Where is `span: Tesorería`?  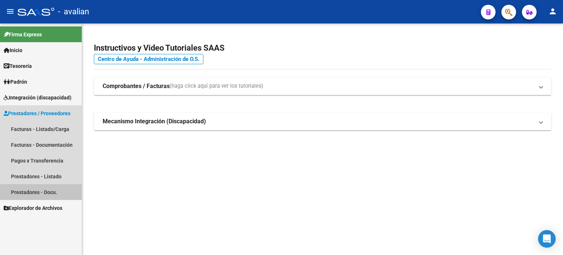 span: Tesorería is located at coordinates (18, 66).